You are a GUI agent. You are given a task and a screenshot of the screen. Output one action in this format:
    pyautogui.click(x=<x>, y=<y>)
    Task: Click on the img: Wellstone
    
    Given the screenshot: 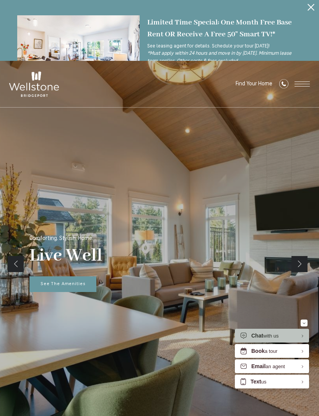 What is the action you would take?
    pyautogui.click(x=34, y=84)
    